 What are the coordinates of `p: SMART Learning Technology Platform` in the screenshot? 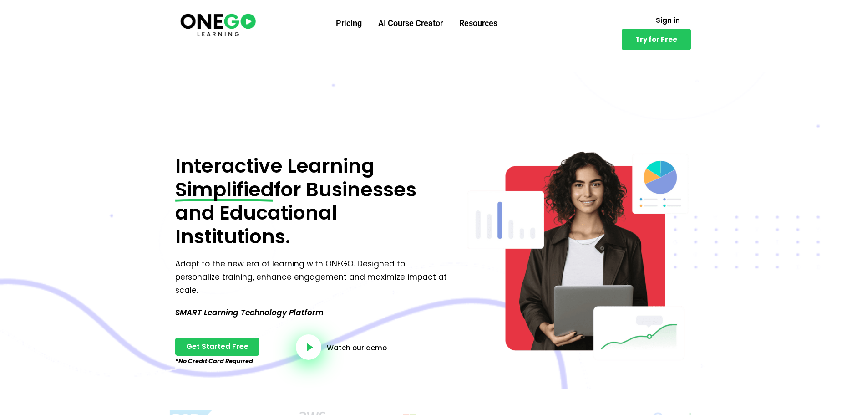 It's located at (313, 312).